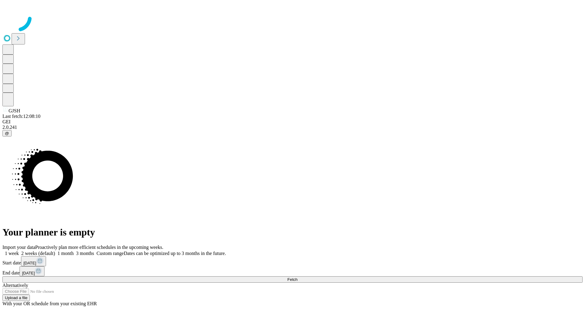 This screenshot has height=329, width=585. I want to click on span: Import your data, so click(19, 247).